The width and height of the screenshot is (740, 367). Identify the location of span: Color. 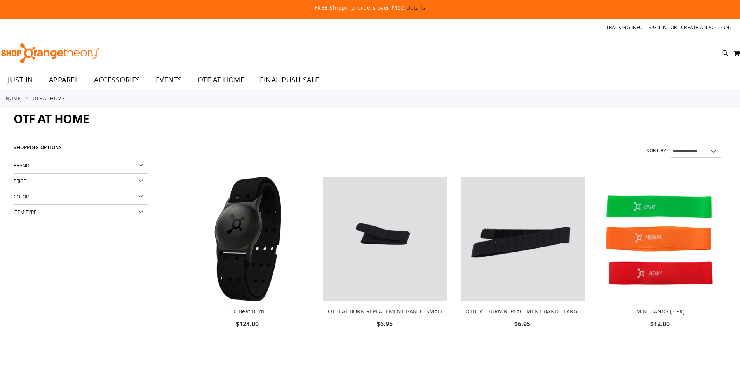
(21, 197).